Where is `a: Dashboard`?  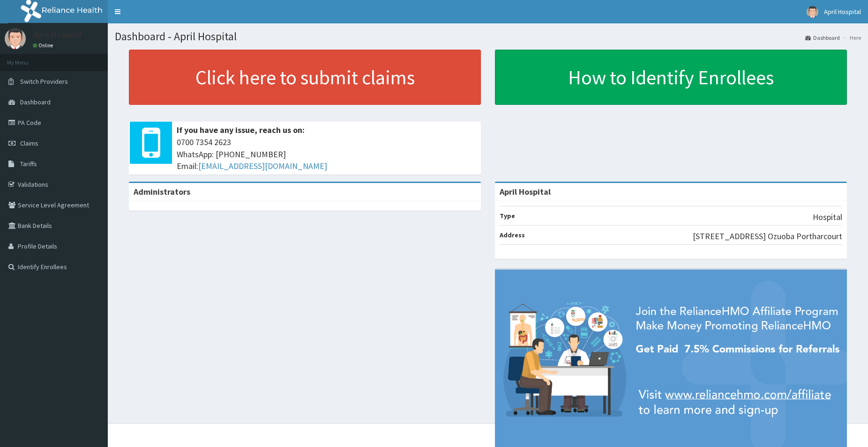
a: Dashboard is located at coordinates (822, 38).